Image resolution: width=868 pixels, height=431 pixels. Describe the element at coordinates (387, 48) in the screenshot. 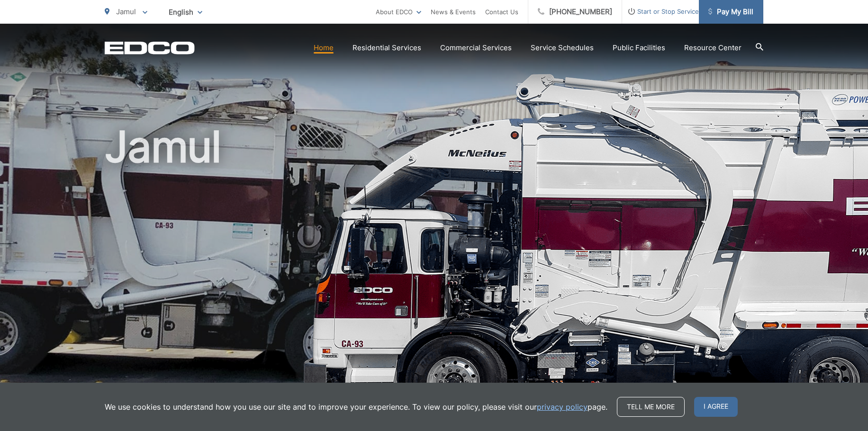

I see `a: Residential Services` at that location.